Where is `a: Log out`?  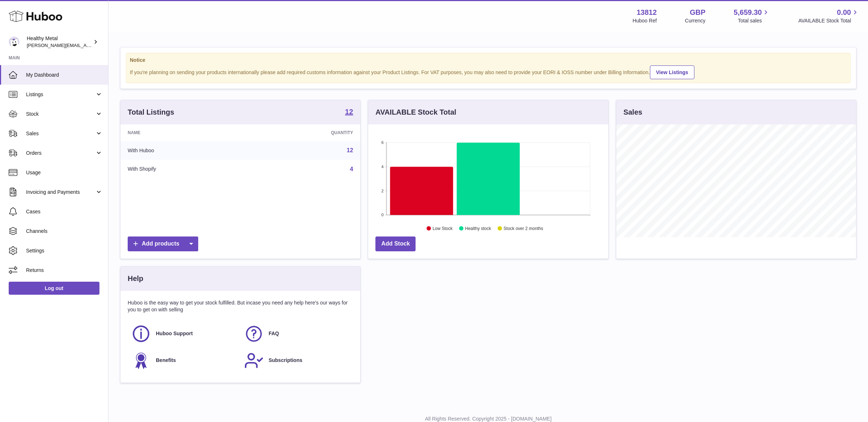 a: Log out is located at coordinates (54, 288).